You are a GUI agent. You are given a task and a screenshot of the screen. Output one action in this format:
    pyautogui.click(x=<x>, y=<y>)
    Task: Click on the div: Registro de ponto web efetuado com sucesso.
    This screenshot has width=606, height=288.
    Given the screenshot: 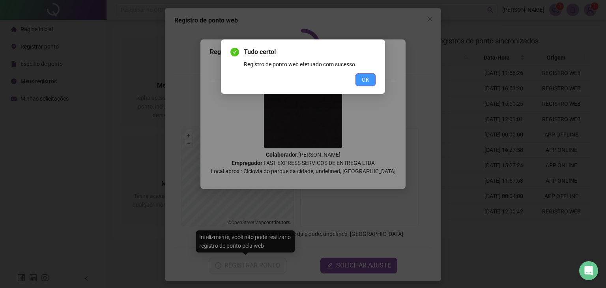 What is the action you would take?
    pyautogui.click(x=310, y=64)
    